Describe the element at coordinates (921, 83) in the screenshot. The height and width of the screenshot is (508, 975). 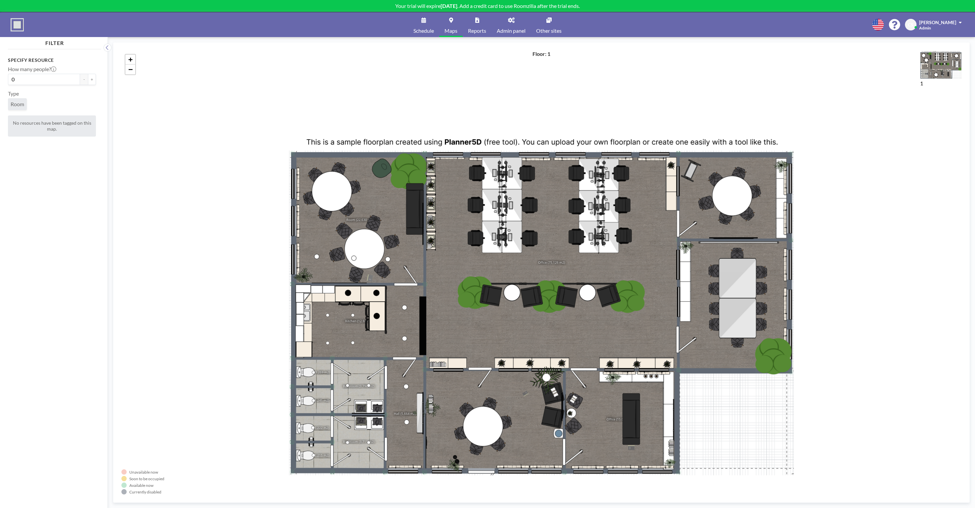
I see `label: 1` at that location.